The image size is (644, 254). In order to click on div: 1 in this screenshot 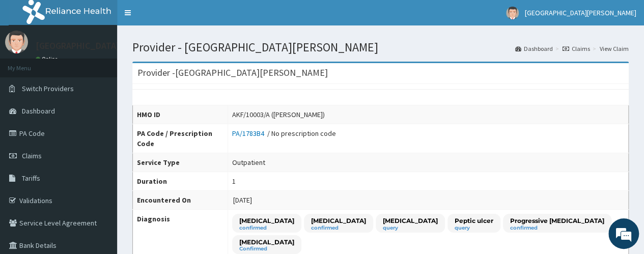, I will do `click(234, 181)`.